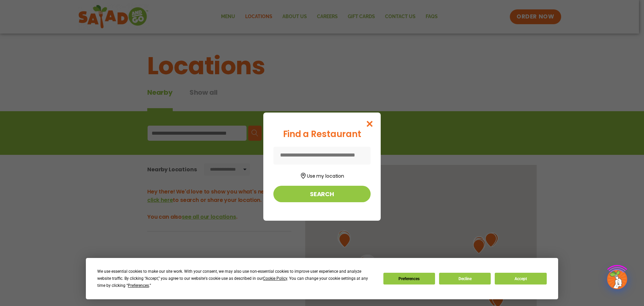  What do you see at coordinates (370, 124) in the screenshot?
I see `button: Close modal` at bounding box center [370, 124].